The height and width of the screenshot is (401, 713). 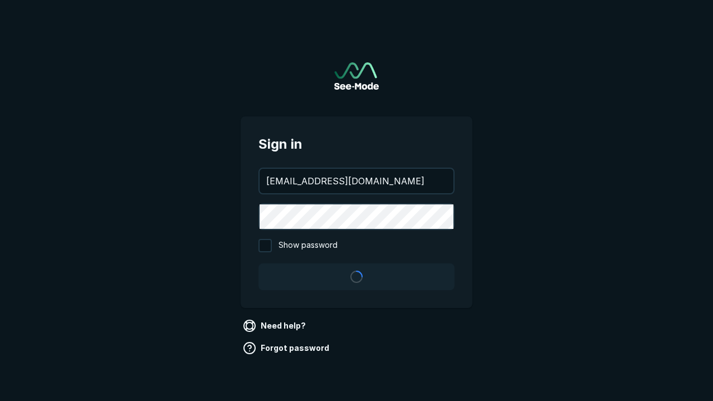 What do you see at coordinates (287, 348) in the screenshot?
I see `a: Forgot password` at bounding box center [287, 348].